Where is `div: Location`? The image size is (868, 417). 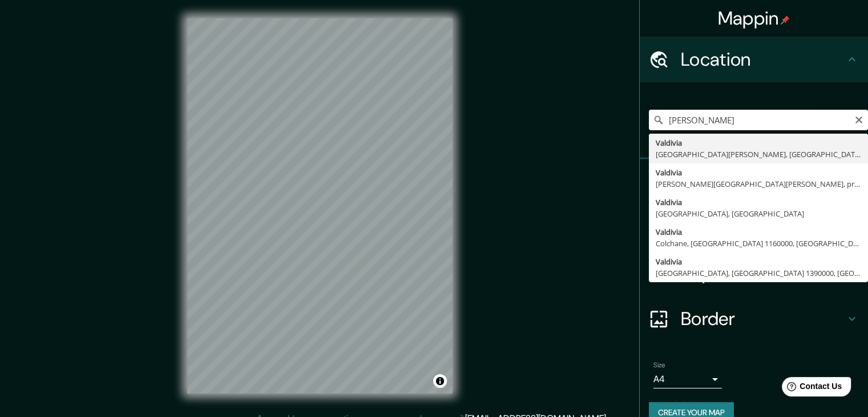
div: Location is located at coordinates (754, 59).